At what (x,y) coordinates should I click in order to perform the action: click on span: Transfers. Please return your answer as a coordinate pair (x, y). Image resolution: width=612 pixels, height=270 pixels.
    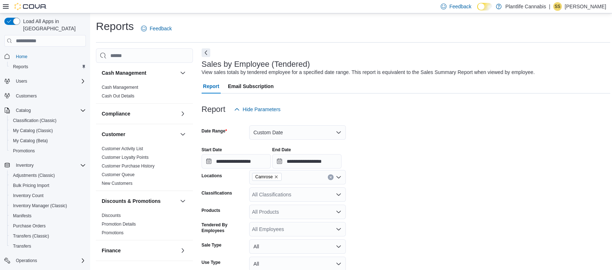
    Looking at the image, I should click on (48, 246).